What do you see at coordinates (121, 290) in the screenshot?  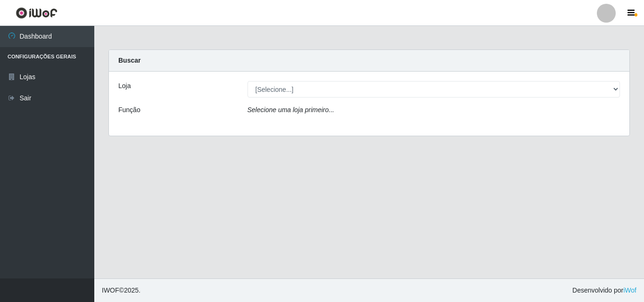 I see `span: © 2025 .` at bounding box center [121, 290].